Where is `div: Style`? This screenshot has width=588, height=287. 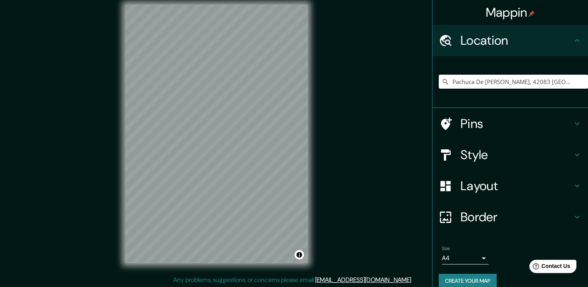 div: Style is located at coordinates (510, 155).